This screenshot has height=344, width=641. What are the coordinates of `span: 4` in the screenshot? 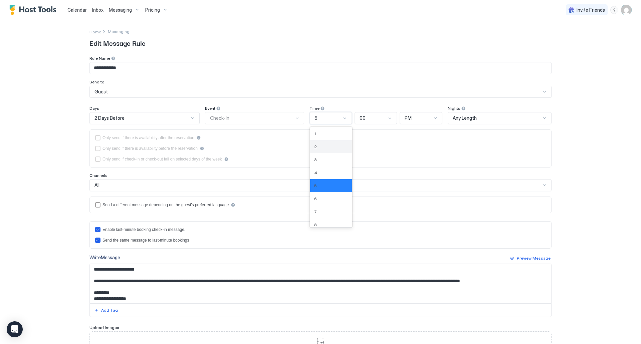 It's located at (315, 173).